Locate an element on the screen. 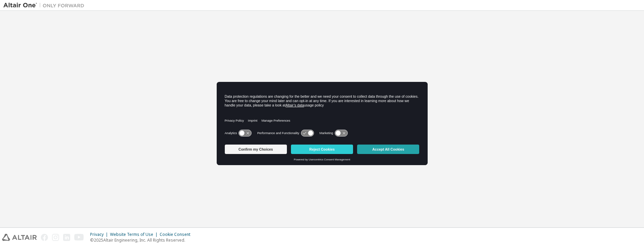 The width and height of the screenshot is (644, 247). p: © 2025 Altair Engineering, Inc. All Rights Reserved. is located at coordinates (142, 240).